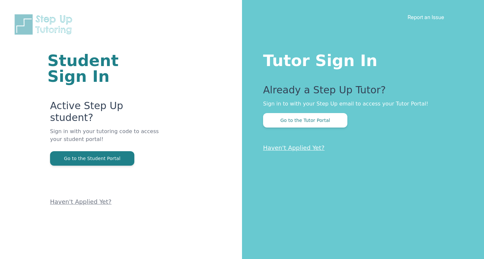 The height and width of the screenshot is (259, 484). I want to click on a: Report an Issue, so click(425, 17).